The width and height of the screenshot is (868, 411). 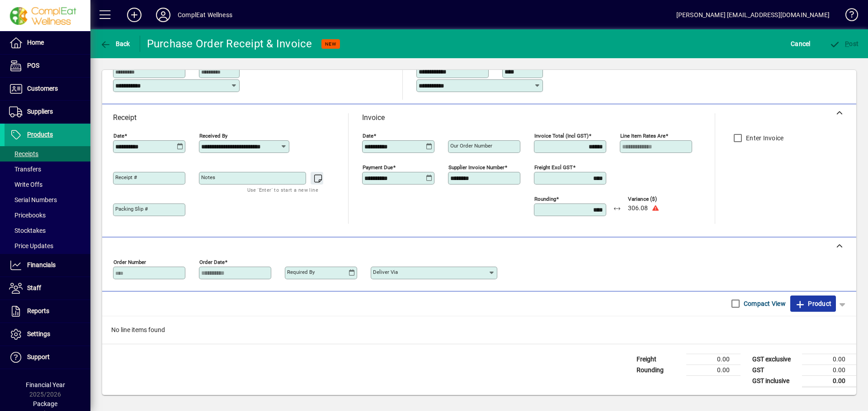 I want to click on span: Write Offs, so click(x=26, y=184).